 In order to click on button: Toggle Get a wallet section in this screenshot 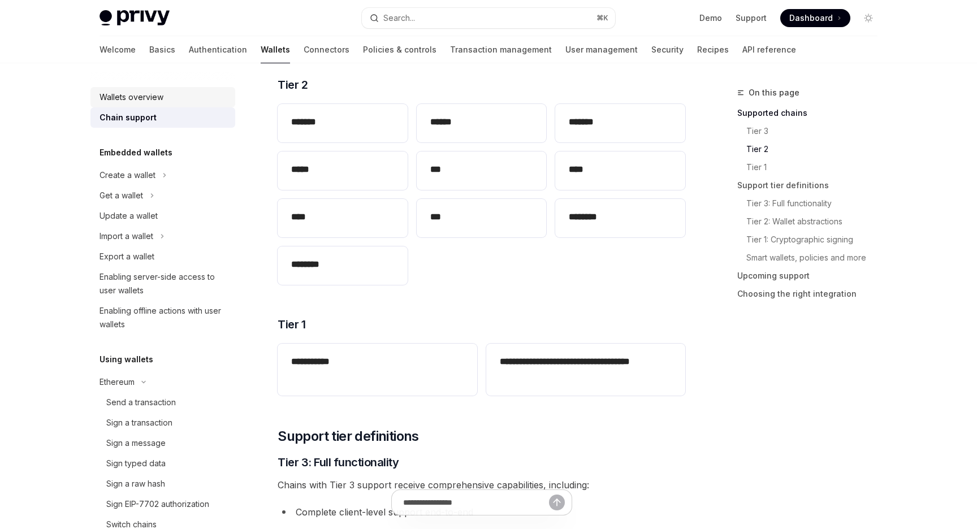, I will do `click(163, 196)`.